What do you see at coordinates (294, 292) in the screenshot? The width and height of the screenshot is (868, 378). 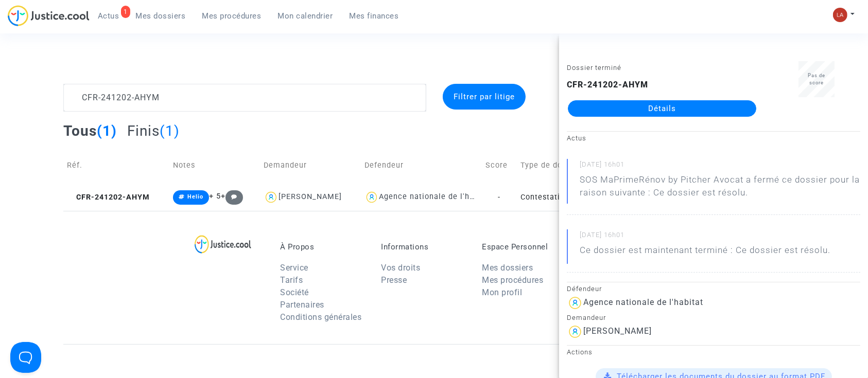 I see `a: Société` at bounding box center [294, 292].